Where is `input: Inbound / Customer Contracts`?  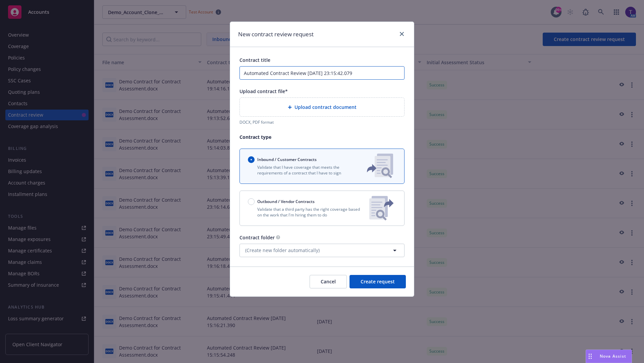
input: Inbound / Customer Contracts is located at coordinates (251, 160).